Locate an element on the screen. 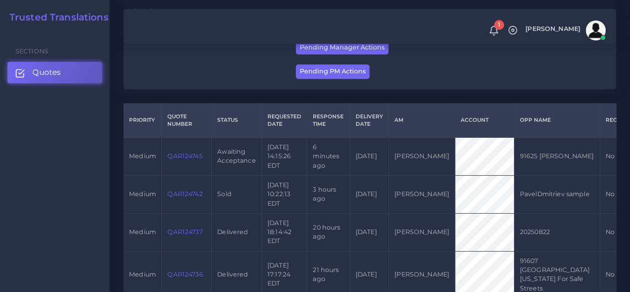 This screenshot has width=630, height=292. th: AM is located at coordinates (422, 120).